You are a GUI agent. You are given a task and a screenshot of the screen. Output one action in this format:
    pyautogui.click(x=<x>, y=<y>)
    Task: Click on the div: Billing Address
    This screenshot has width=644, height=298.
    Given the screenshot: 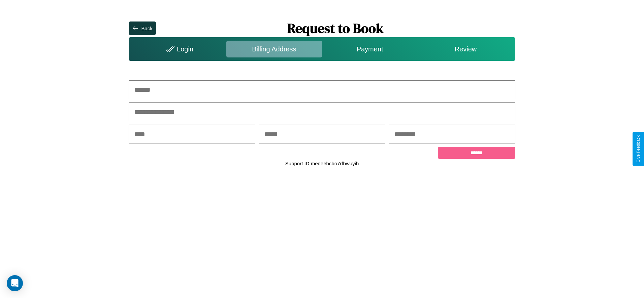 What is the action you would take?
    pyautogui.click(x=274, y=49)
    